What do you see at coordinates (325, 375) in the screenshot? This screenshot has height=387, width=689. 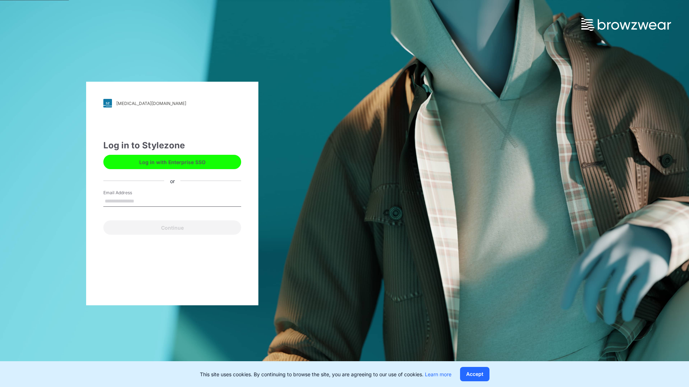 I see `p: This site uses cookies. By continuing to browse the site, you are agreeing to our use of cookies.` at bounding box center [325, 375].